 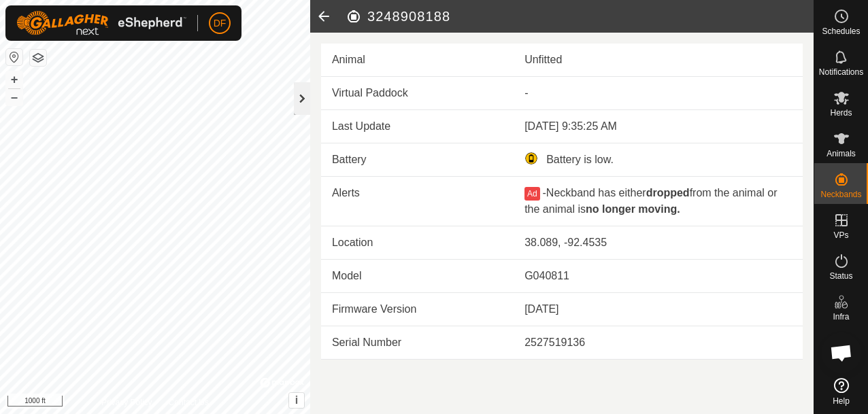 I want to click on td: Animal, so click(x=417, y=60).